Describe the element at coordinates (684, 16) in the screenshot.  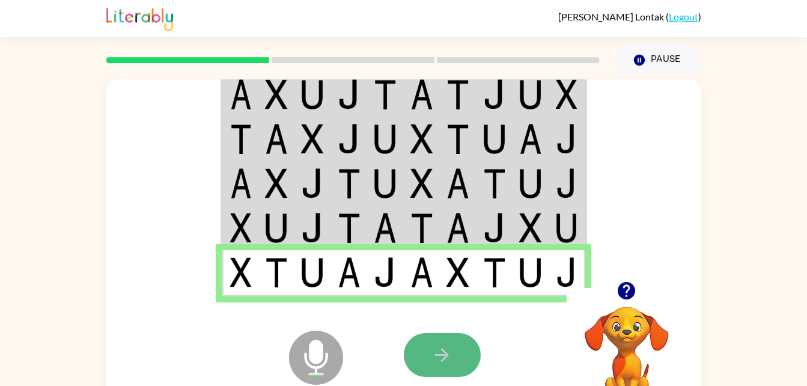
I see `a: Logout` at that location.